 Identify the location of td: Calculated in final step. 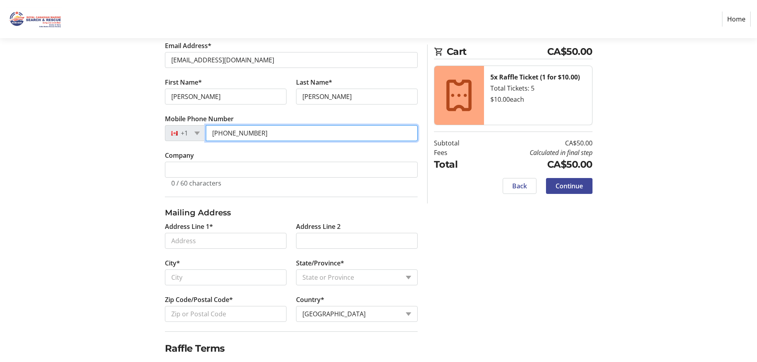
(536, 153).